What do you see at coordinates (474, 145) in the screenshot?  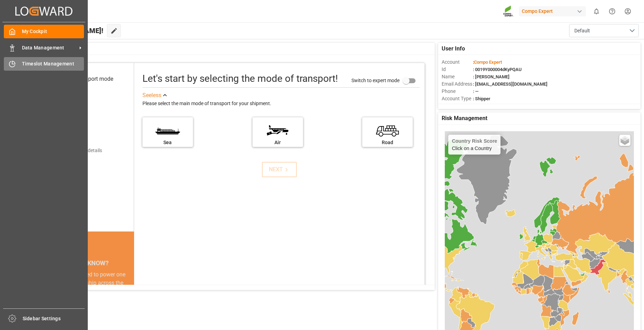 I see `div: Click on a Country` at bounding box center [474, 145].